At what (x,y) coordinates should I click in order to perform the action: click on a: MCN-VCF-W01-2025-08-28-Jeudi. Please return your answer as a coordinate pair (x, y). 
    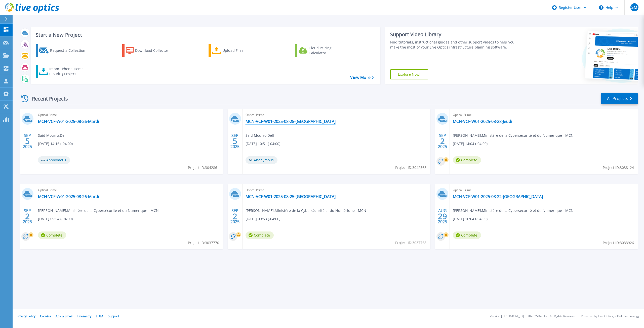
    Looking at the image, I should click on (483, 121).